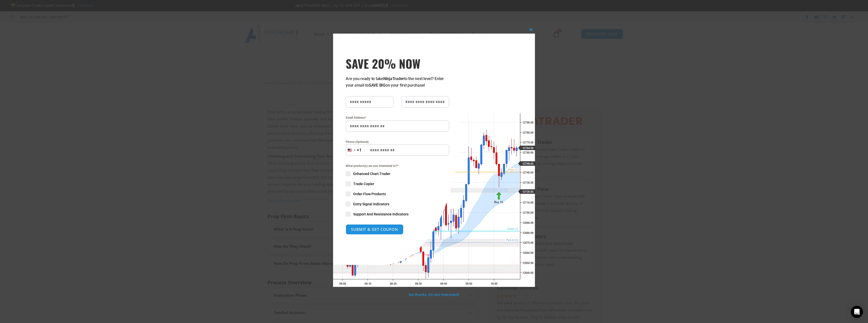 This screenshot has width=868, height=323. Describe the element at coordinates (397, 118) in the screenshot. I see `label: Email Address` at that location.